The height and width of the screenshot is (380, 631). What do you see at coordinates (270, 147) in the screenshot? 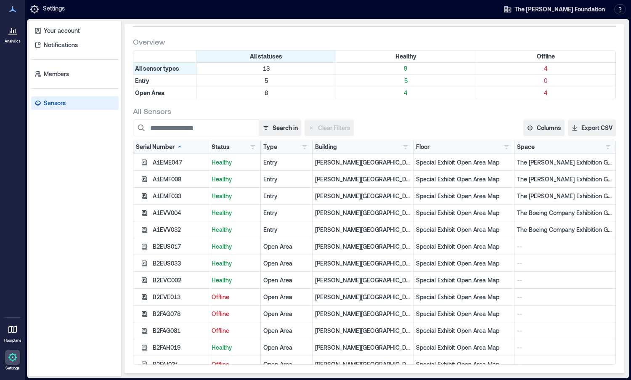
I see `div: Type` at bounding box center [270, 147].